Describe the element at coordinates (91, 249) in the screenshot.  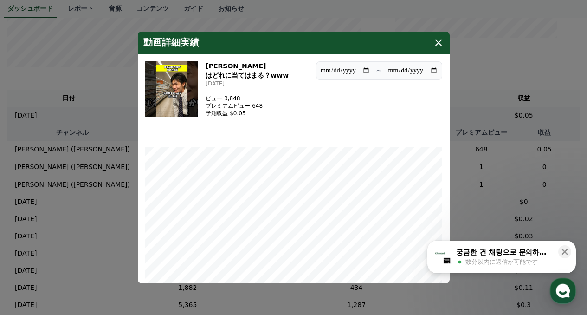
I see `a: チャット` at that location.